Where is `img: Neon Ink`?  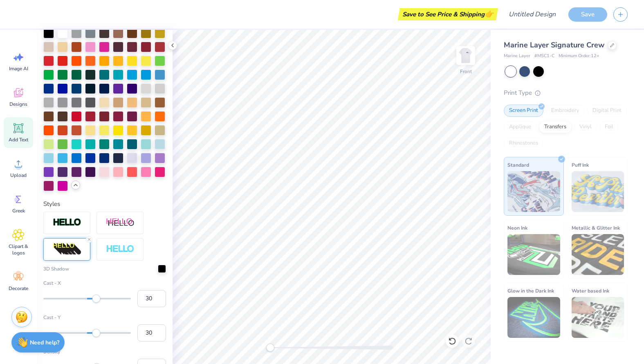 img: Neon Ink is located at coordinates (533, 255).